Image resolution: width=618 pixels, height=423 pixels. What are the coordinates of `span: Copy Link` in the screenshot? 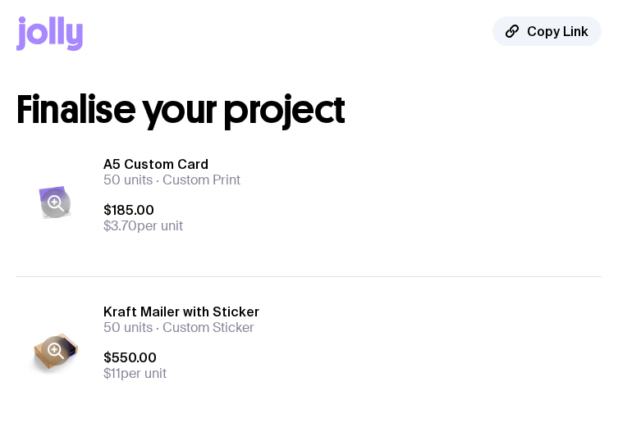 It's located at (557, 31).